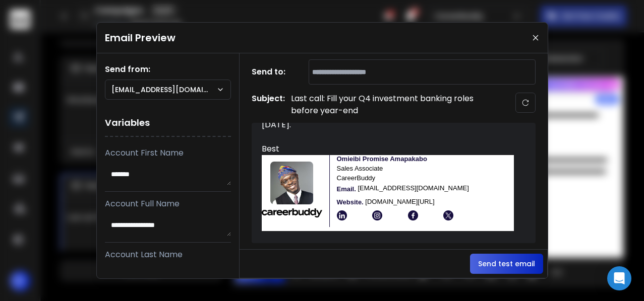 Image resolution: width=644 pixels, height=301 pixels. I want to click on h1: Variables, so click(168, 123).